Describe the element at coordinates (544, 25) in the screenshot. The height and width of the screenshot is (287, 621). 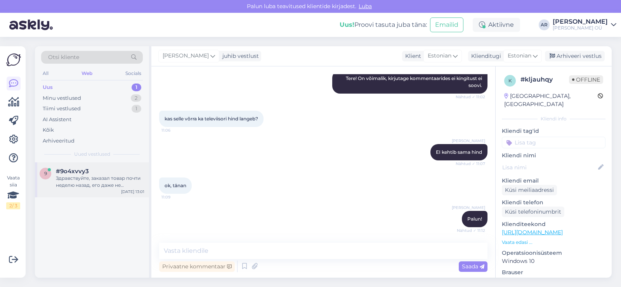
I see `div: AR` at that location.